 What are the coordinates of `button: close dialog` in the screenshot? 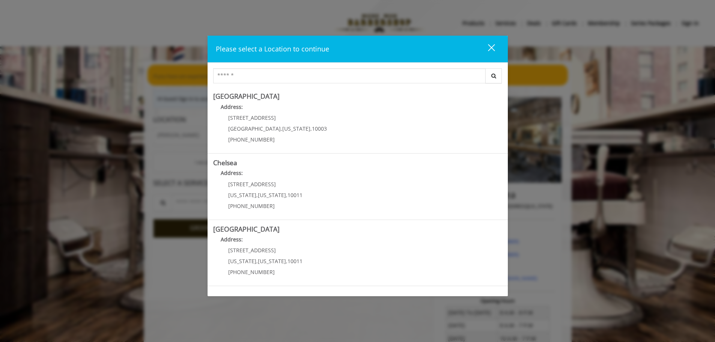 It's located at (487, 49).